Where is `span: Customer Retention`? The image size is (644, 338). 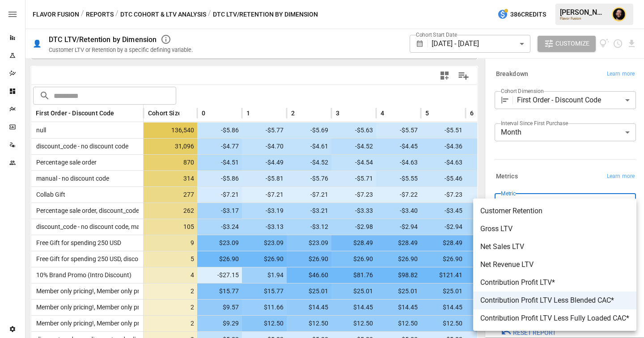 span: Customer Retention is located at coordinates (555, 211).